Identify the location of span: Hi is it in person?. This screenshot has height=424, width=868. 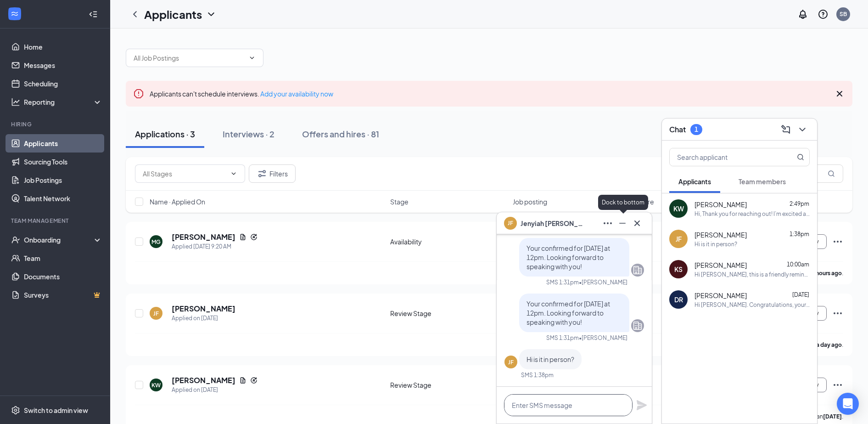
(551, 359).